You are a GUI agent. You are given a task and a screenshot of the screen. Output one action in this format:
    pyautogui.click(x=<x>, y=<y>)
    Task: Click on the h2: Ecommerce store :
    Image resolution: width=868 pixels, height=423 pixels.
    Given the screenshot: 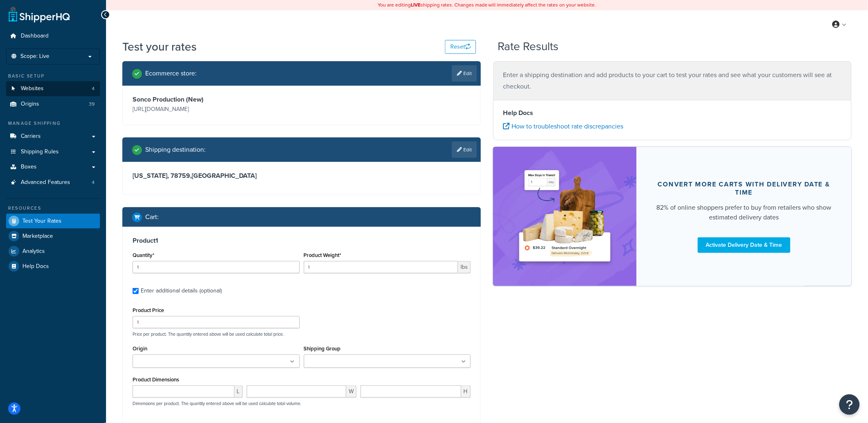 What is the action you would take?
    pyautogui.click(x=171, y=73)
    